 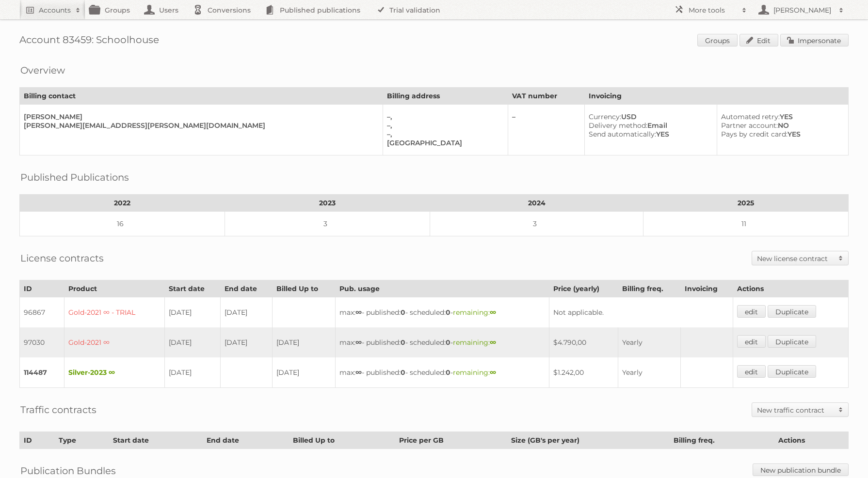 I want to click on h2: License contracts, so click(x=62, y=258).